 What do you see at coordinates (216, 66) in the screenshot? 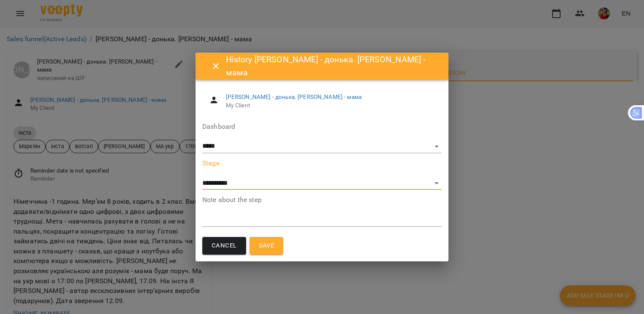
I see `button: Close` at bounding box center [216, 66].